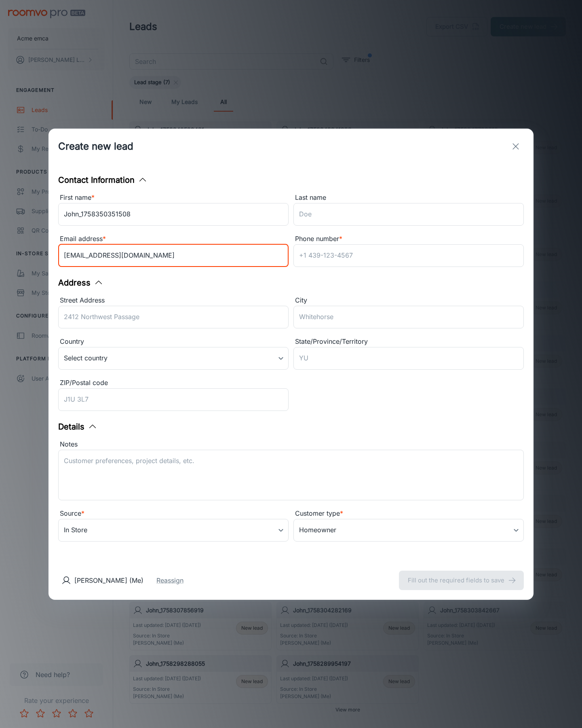  I want to click on div: Country, so click(174, 342).